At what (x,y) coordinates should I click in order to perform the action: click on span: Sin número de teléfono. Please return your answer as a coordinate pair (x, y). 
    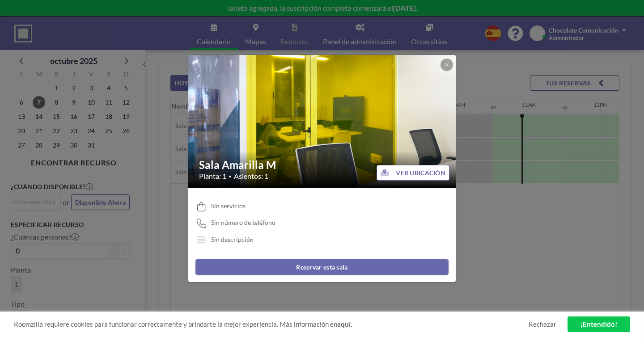
    Looking at the image, I should click on (243, 222).